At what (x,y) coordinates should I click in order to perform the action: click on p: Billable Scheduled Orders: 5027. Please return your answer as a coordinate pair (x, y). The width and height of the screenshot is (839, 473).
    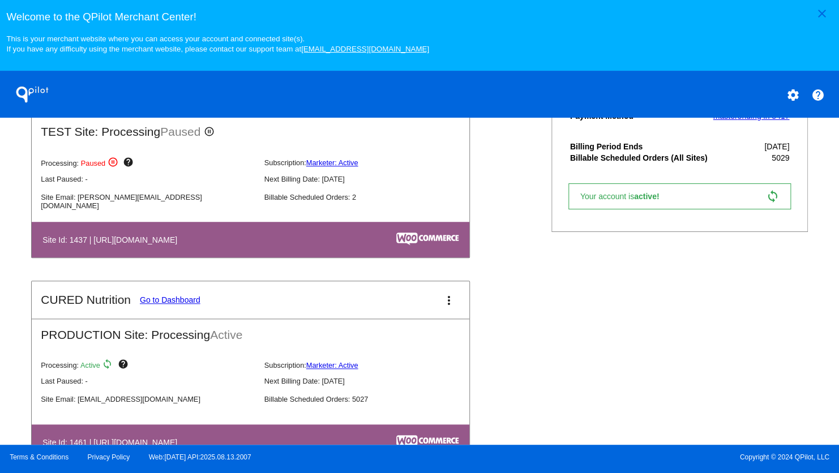
    Looking at the image, I should click on (371, 399).